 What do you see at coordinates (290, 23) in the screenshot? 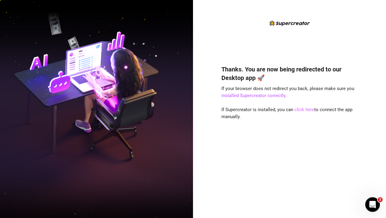
I see `img: logo-BBDzfeDw.svg` at bounding box center [290, 23].